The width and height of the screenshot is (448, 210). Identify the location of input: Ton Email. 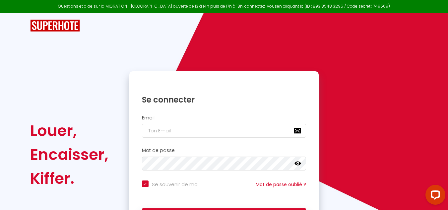
(224, 131).